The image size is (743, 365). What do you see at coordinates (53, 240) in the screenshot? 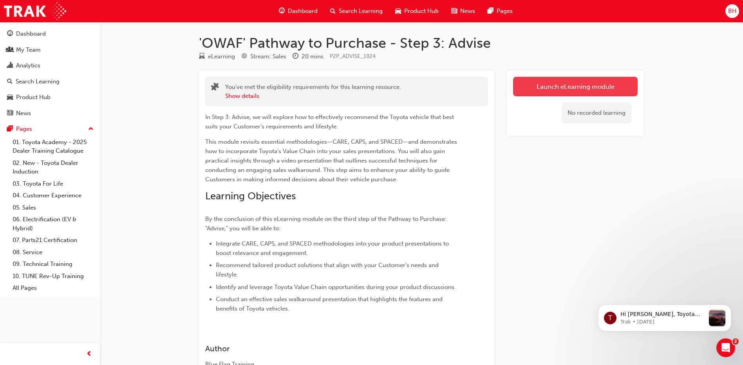
I see `a: 07. Parts21 Certification` at bounding box center [53, 240].